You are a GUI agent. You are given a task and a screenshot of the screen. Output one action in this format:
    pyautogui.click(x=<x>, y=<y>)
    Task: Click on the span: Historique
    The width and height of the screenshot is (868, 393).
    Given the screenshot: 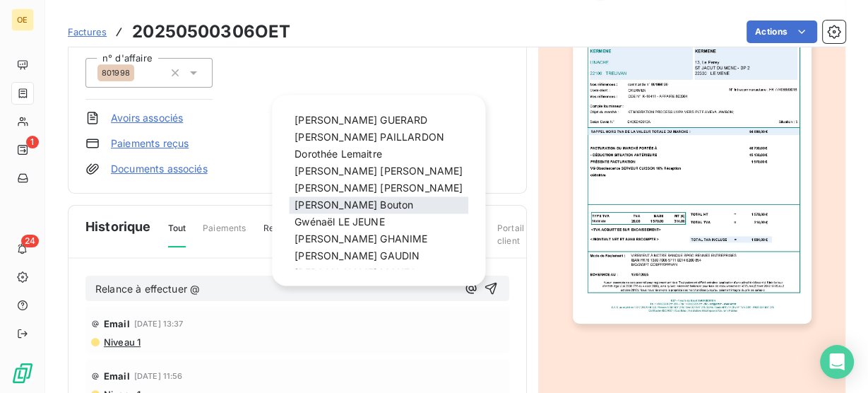 What is the action you would take?
    pyautogui.click(x=118, y=226)
    